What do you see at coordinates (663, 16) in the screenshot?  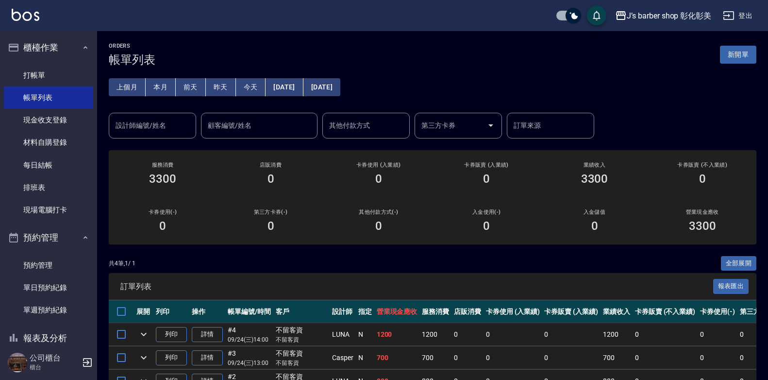 I see `button: J’s barber shop 彰化彰美` at bounding box center [663, 16].